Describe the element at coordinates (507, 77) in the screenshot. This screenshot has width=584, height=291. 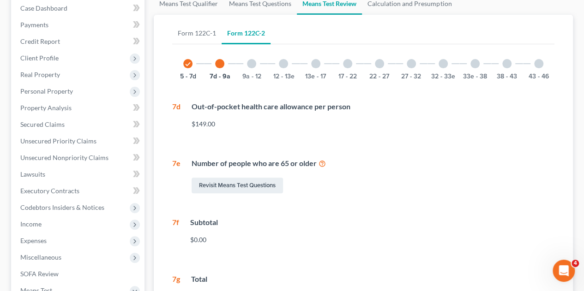
I see `button: 38 - 43` at that location.